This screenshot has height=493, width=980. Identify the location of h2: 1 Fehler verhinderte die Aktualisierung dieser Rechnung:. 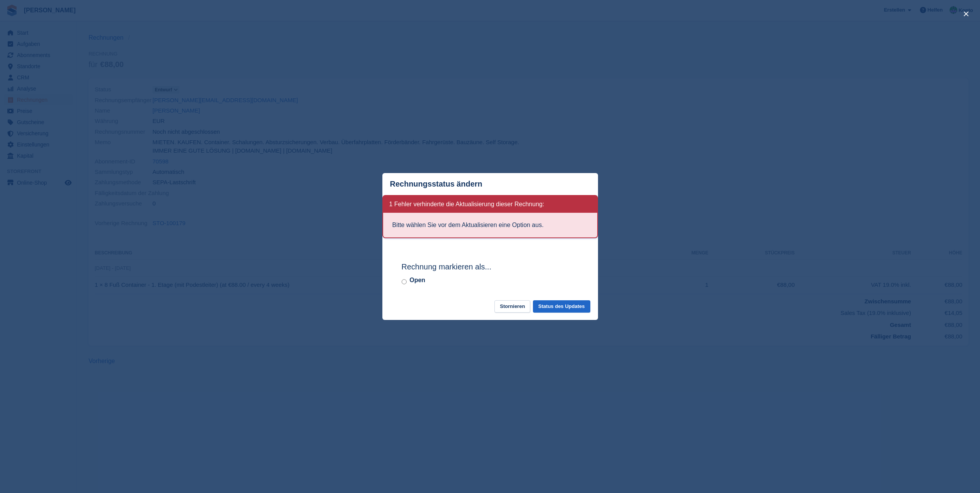
(467, 204).